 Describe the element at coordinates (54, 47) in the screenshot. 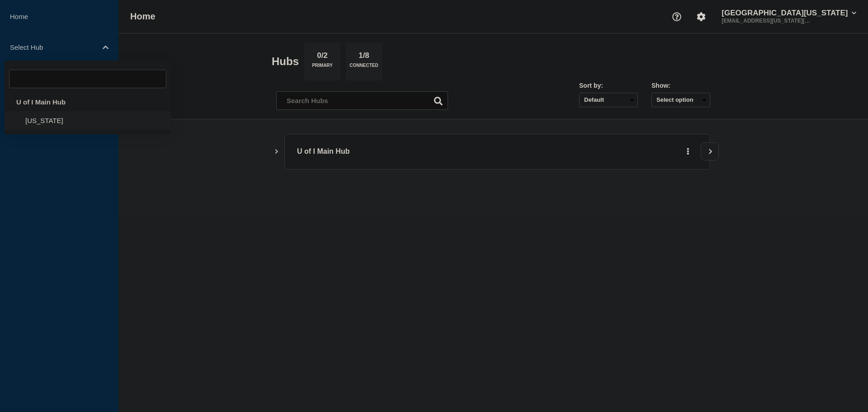

I see `p: Select Hub` at that location.